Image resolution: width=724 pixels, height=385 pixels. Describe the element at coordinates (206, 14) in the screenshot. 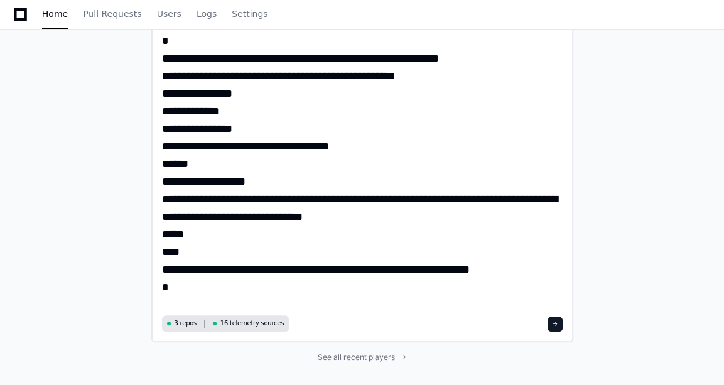

I see `span: Logs` at that location.